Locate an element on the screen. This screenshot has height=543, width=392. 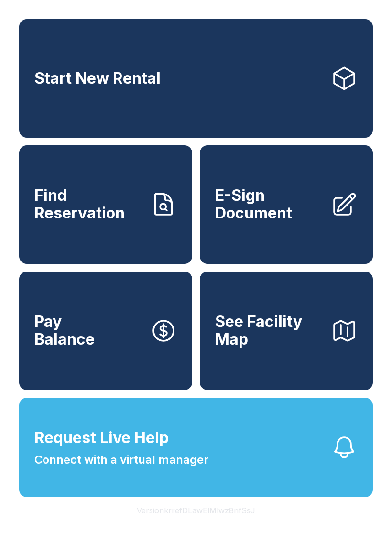
button: PayBalance is located at coordinates (106, 331).